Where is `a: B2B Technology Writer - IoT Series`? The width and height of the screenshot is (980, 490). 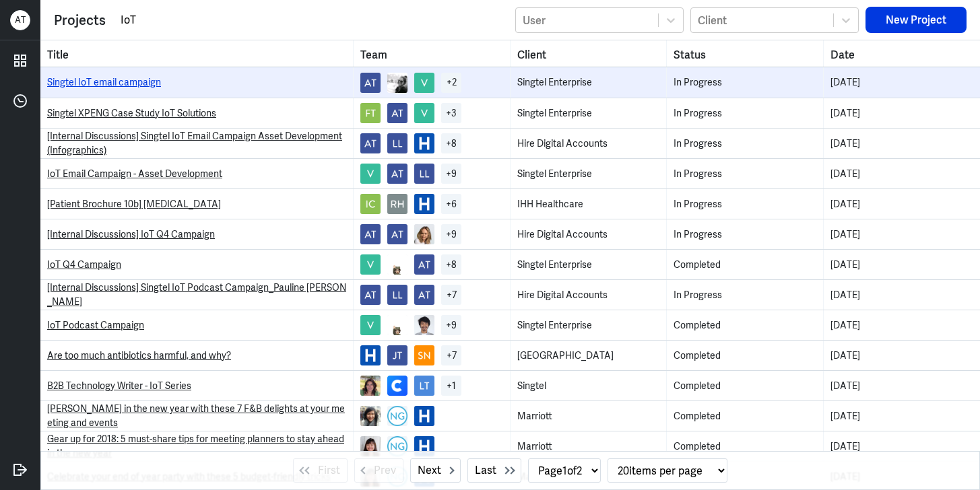
a: B2B Technology Writer - IoT Series is located at coordinates (119, 385).